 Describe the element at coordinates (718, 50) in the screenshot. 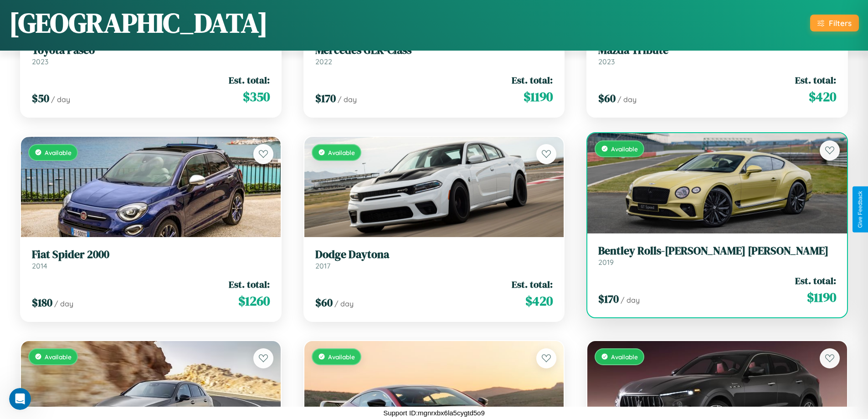

I see `h3: Mazda Tribute` at that location.